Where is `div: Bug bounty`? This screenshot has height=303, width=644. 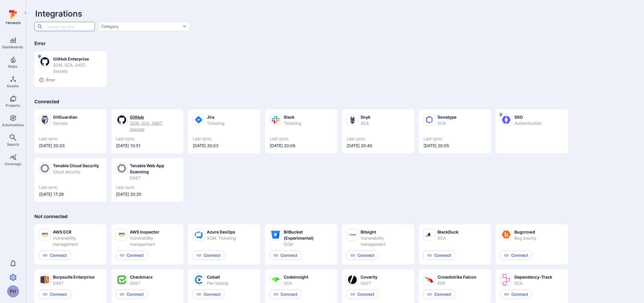
div: Bug bounty is located at coordinates (525, 238).